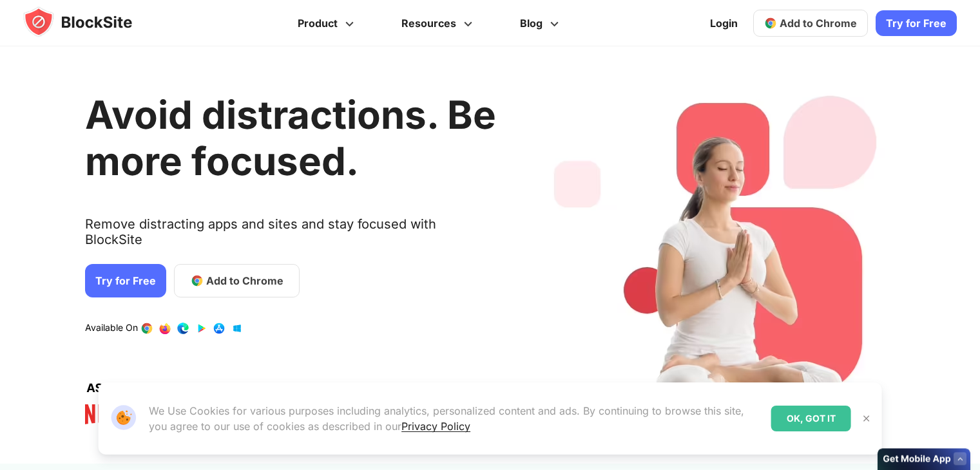 Image resolution: width=980 pixels, height=470 pixels. I want to click on text: Available On, so click(112, 328).